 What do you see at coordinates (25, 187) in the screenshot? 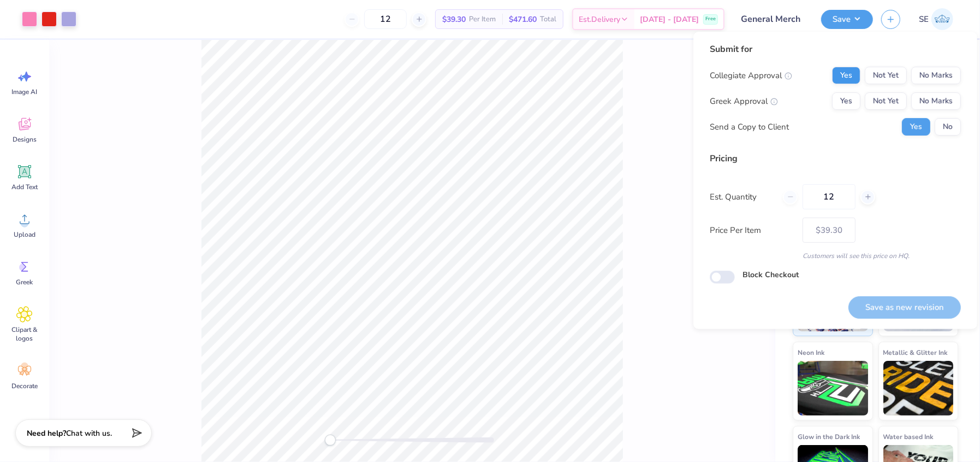
I see `span: Add Text` at bounding box center [25, 187].